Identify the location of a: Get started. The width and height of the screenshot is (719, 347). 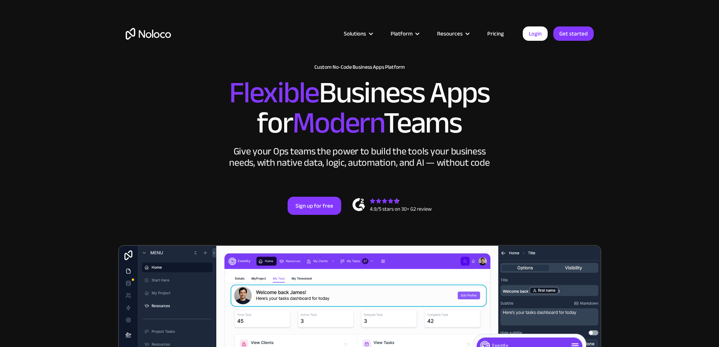
(573, 34).